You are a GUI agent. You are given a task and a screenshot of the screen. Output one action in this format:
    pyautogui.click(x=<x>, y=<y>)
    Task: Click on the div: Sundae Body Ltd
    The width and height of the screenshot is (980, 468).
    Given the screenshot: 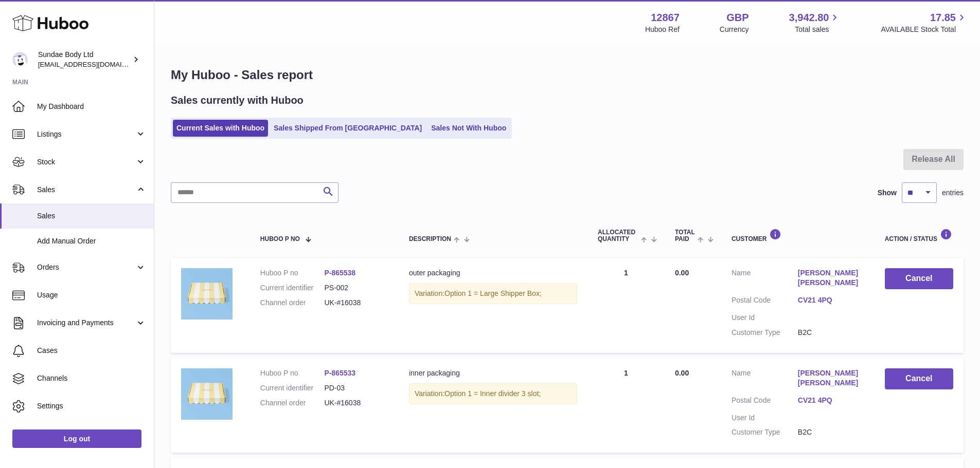 What is the action you would take?
    pyautogui.click(x=85, y=59)
    